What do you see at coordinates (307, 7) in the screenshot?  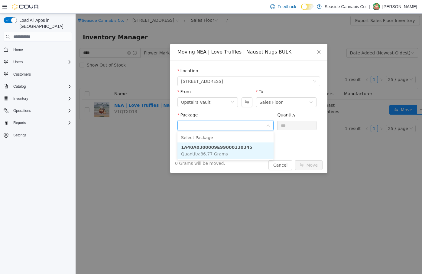 I see `input: Dark Mode` at bounding box center [307, 7].